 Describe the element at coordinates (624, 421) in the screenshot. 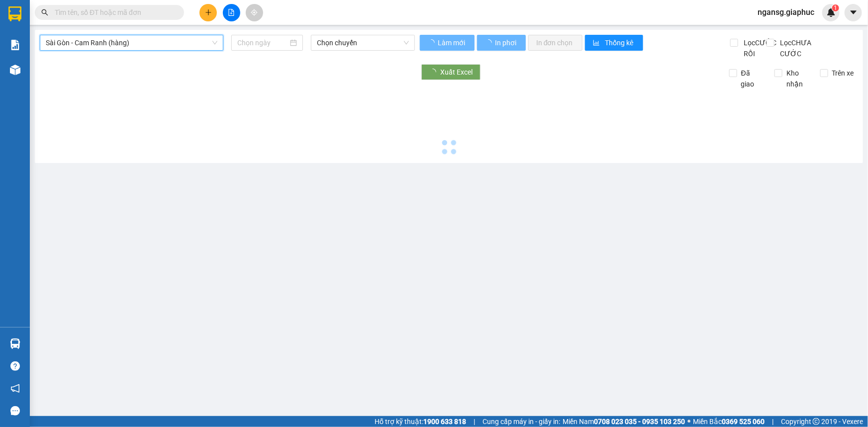

I see `span: Miền Nam` at that location.